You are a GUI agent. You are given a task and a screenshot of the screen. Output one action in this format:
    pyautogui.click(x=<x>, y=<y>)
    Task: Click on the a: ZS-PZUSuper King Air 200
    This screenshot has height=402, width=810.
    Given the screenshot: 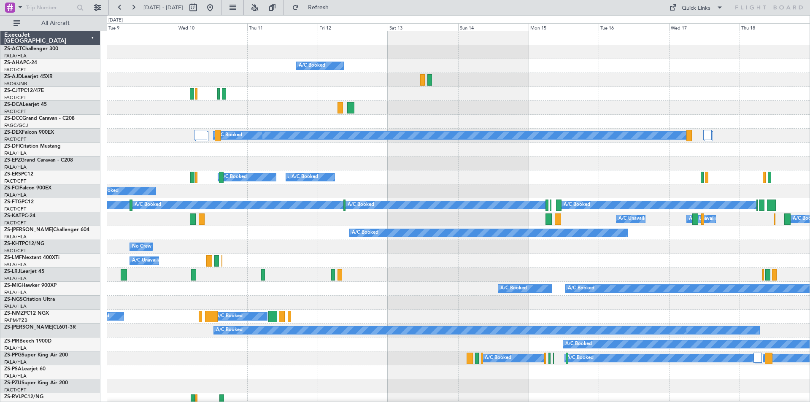 What is the action you would take?
    pyautogui.click(x=36, y=383)
    